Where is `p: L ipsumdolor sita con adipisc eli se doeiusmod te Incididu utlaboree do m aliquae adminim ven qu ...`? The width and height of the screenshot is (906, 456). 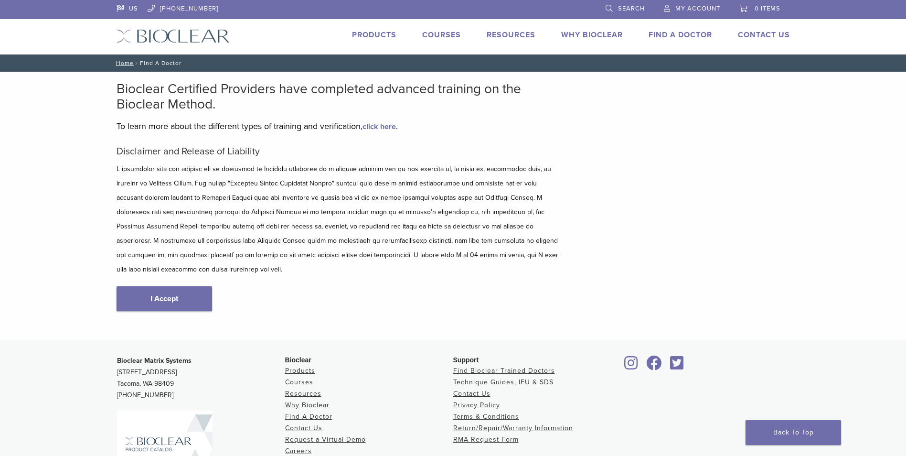 p: L ipsumdolor sita con adipisc eli se doeiusmod te Incididu utlaboree do m aliquae adminim ven qu ... is located at coordinates (339, 219).